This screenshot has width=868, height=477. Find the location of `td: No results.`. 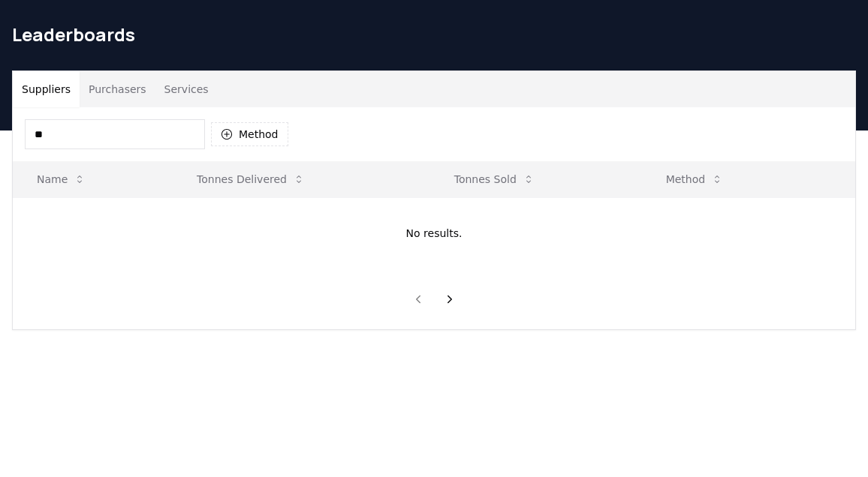

td: No results. is located at coordinates (434, 234).